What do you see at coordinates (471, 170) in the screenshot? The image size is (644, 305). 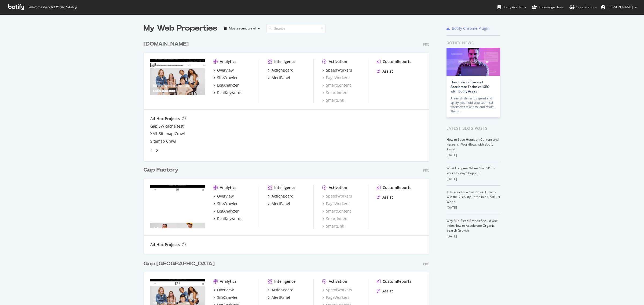 I see `a: What Happens When ChatGPT Is Your Holiday Shopper?` at bounding box center [471, 170].